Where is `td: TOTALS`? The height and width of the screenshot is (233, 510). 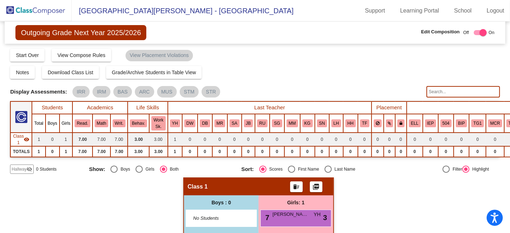
td: TOTALS is located at coordinates (21, 152).